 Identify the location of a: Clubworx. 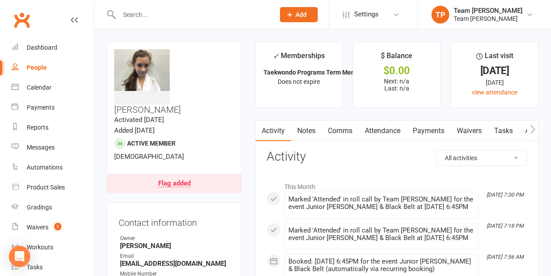
(22, 20).